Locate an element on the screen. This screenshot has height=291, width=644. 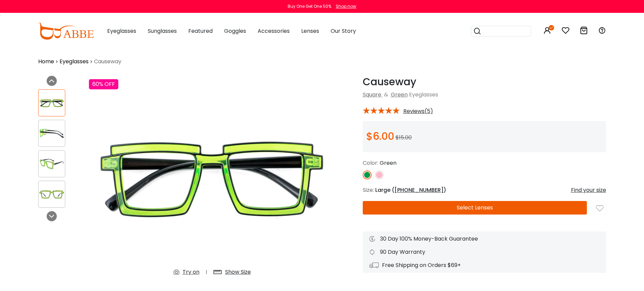
div: 60% OFF is located at coordinates (104, 85).